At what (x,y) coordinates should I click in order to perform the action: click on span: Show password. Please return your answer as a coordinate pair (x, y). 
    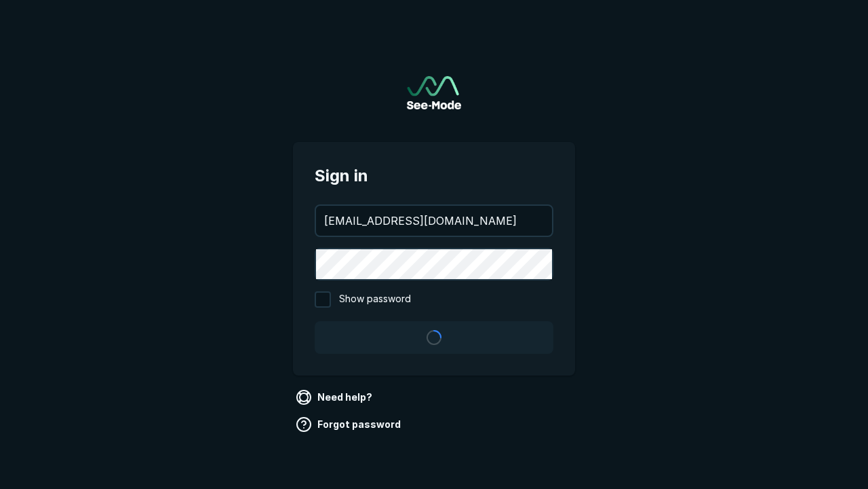
    Looking at the image, I should click on (375, 300).